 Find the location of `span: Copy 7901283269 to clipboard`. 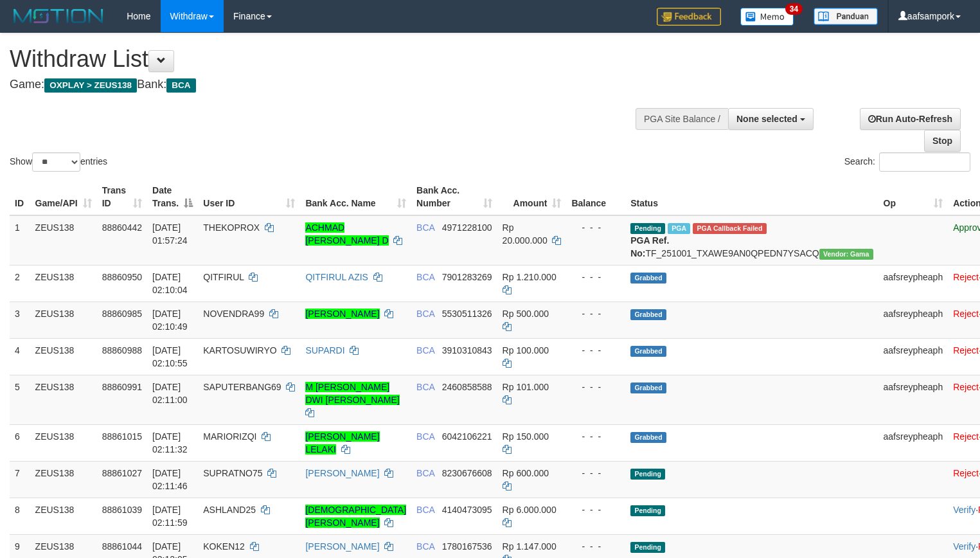

span: Copy 7901283269 to clipboard is located at coordinates (467, 277).